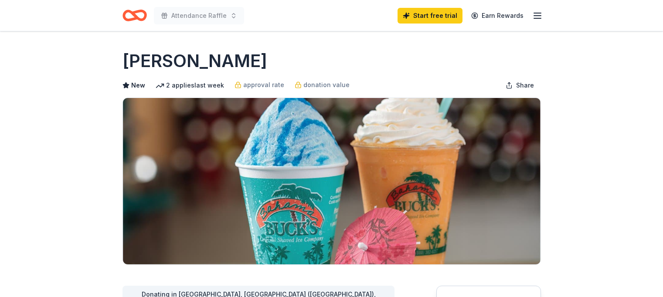 Image resolution: width=663 pixels, height=297 pixels. What do you see at coordinates (520, 85) in the screenshot?
I see `button: Share` at bounding box center [520, 85].